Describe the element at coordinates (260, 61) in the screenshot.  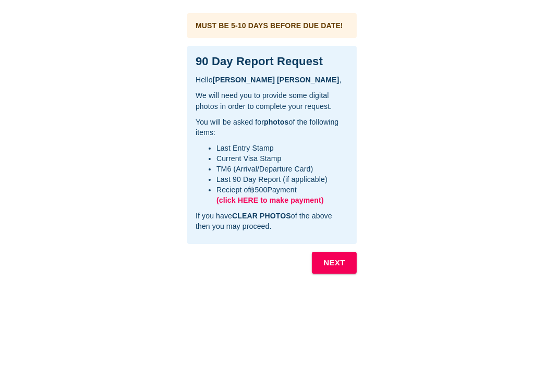
I see `b: 90 Day Report Request` at that location.